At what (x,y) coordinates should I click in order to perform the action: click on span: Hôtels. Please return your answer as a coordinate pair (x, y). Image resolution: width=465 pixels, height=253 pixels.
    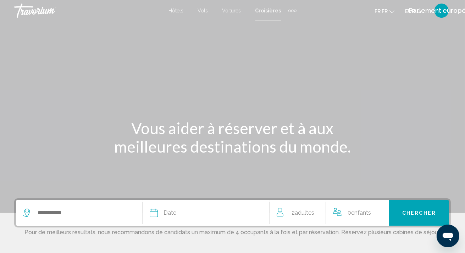
    Looking at the image, I should click on (176, 11).